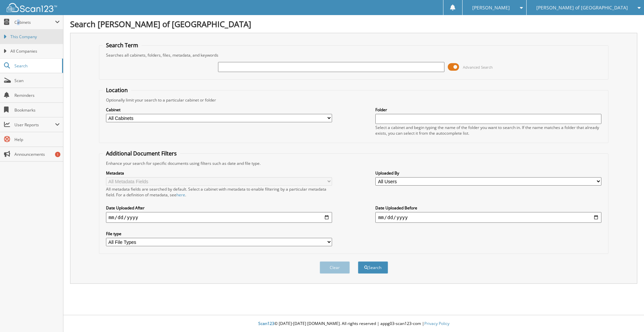 This screenshot has height=332, width=644. Describe the element at coordinates (37, 95) in the screenshot. I see `span: Reminders` at that location.